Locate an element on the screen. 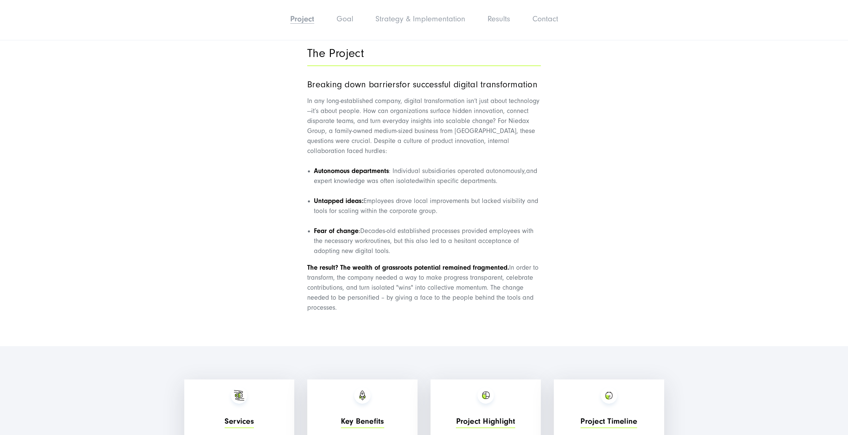  h5: Project Timeline is located at coordinates (609, 422).